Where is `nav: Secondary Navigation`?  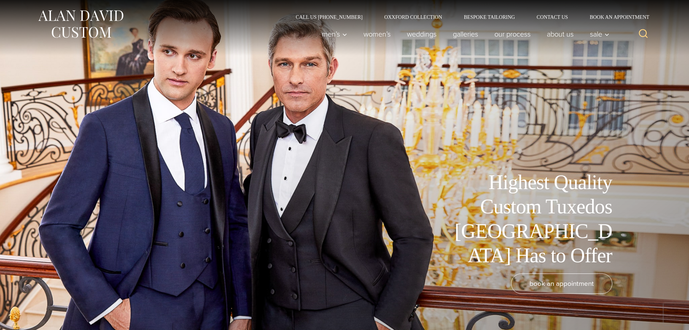
nav: Secondary Navigation is located at coordinates (468, 17).